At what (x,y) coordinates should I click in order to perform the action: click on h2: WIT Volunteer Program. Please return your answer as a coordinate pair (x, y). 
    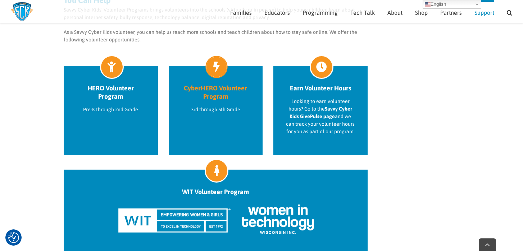
    Looking at the image, I should click on (215, 191).